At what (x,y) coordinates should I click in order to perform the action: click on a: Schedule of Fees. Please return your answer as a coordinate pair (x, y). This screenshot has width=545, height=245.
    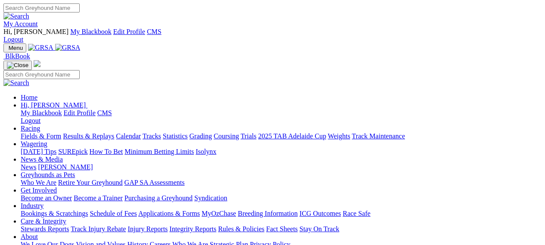
    Looking at the image, I should click on (113, 214).